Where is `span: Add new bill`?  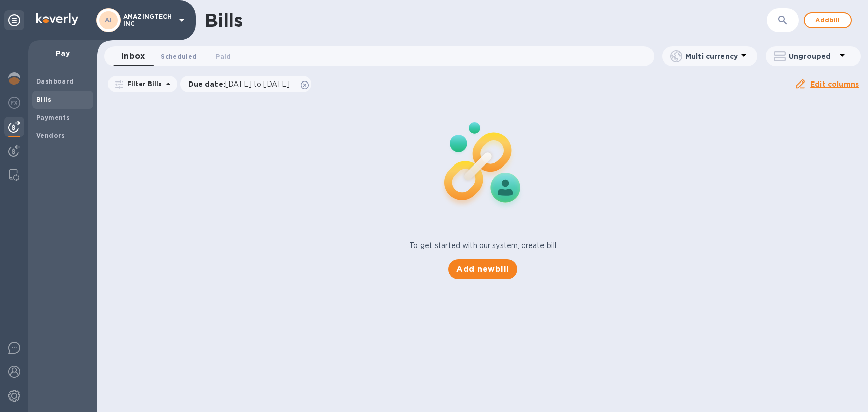 span: Add new bill is located at coordinates (483, 269).